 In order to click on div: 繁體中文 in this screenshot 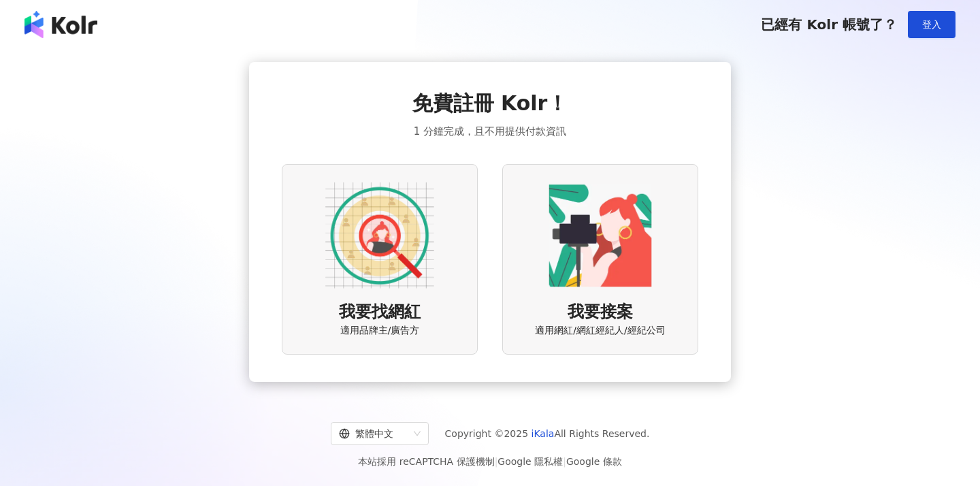, I will do `click(373, 433)`.